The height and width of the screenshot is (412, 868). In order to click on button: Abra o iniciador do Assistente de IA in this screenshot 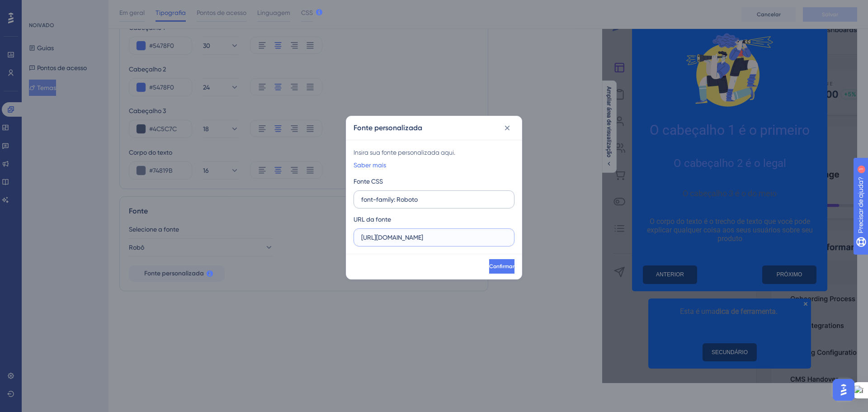, I will do `click(13, 13)`.